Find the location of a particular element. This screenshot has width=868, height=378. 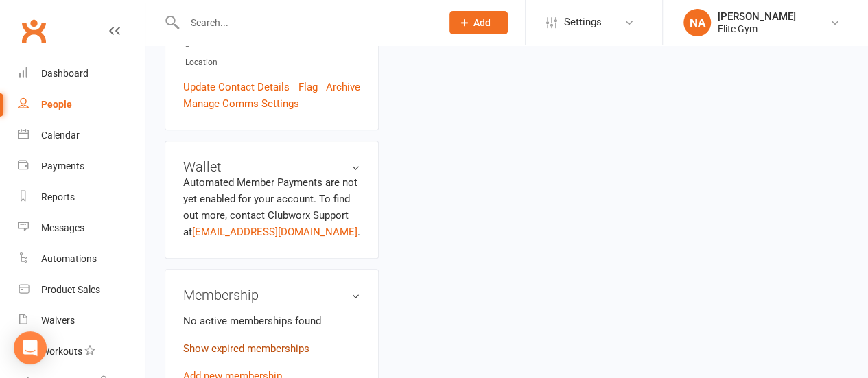

div: Reports is located at coordinates (57, 197).